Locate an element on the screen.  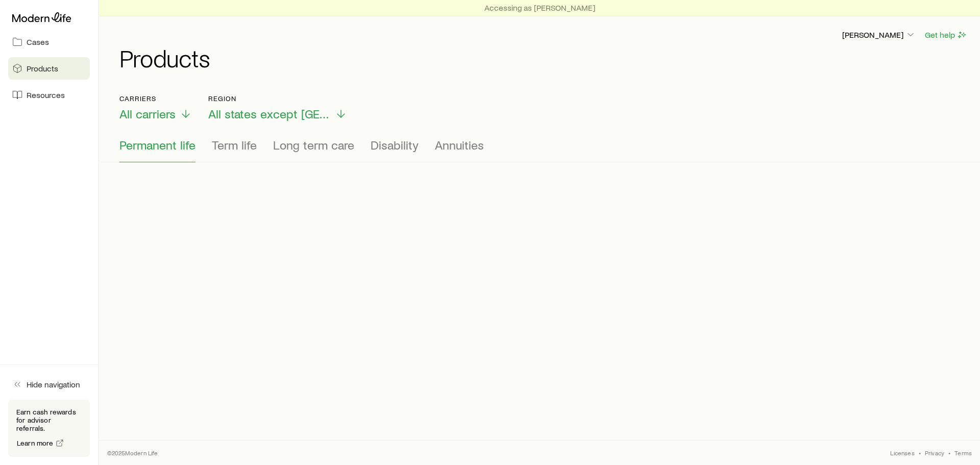
span: Annuities is located at coordinates (460, 145).